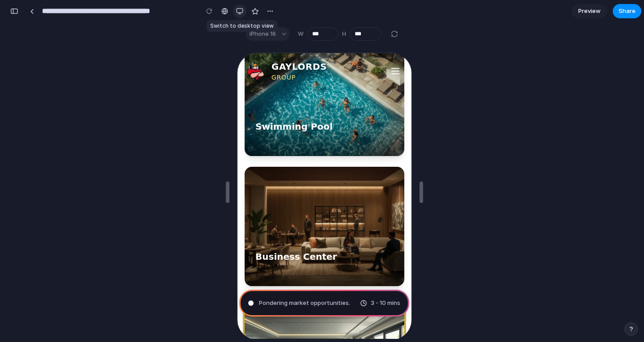 This screenshot has width=644, height=342. What do you see at coordinates (305, 303) in the screenshot?
I see `span: Pondering market opportunities .` at bounding box center [305, 303].